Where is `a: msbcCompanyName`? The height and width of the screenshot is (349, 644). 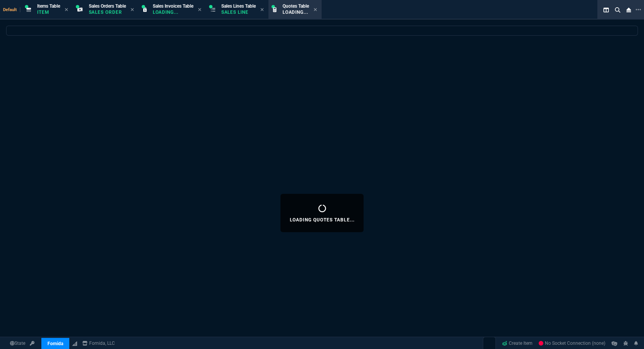
a: msbcCompanyName is located at coordinates (99, 344).